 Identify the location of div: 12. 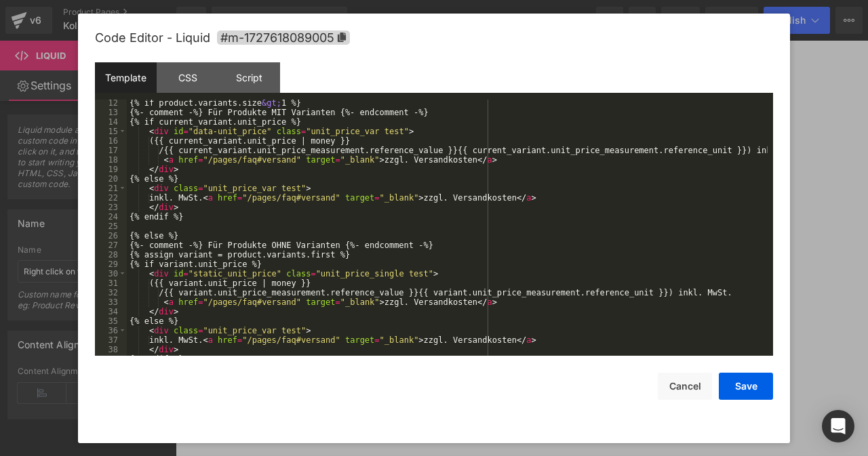
(111, 103).